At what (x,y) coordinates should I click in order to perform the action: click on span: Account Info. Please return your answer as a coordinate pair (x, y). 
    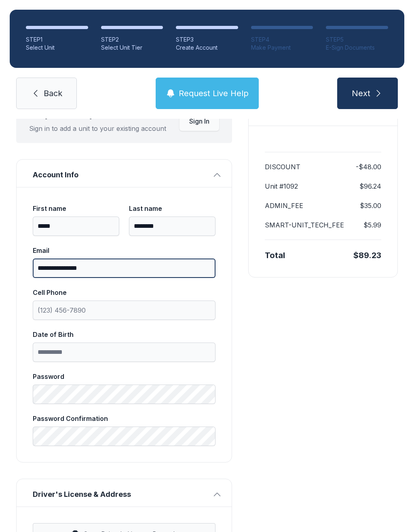
    Looking at the image, I should click on (121, 175).